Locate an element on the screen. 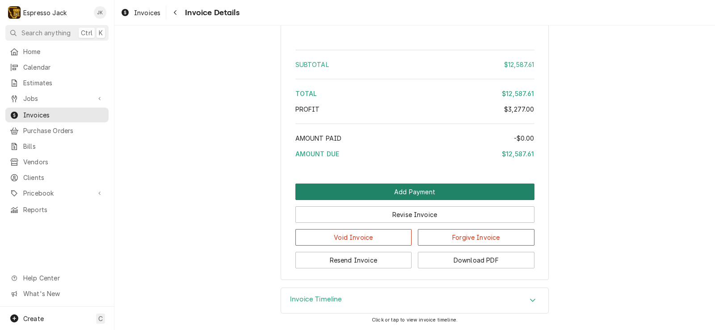 The image size is (715, 330). a: Go to Help Center is located at coordinates (57, 278).